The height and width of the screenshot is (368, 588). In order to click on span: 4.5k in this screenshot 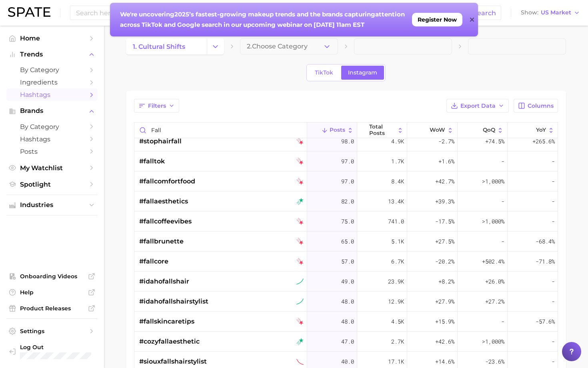, I will do `click(398, 322)`.